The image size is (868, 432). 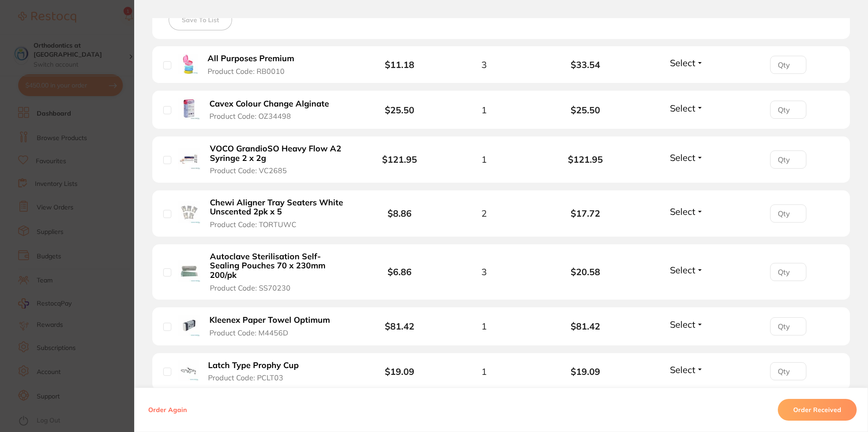 What do you see at coordinates (253, 225) in the screenshot?
I see `span: Product Code: TORTUWC` at bounding box center [253, 225].